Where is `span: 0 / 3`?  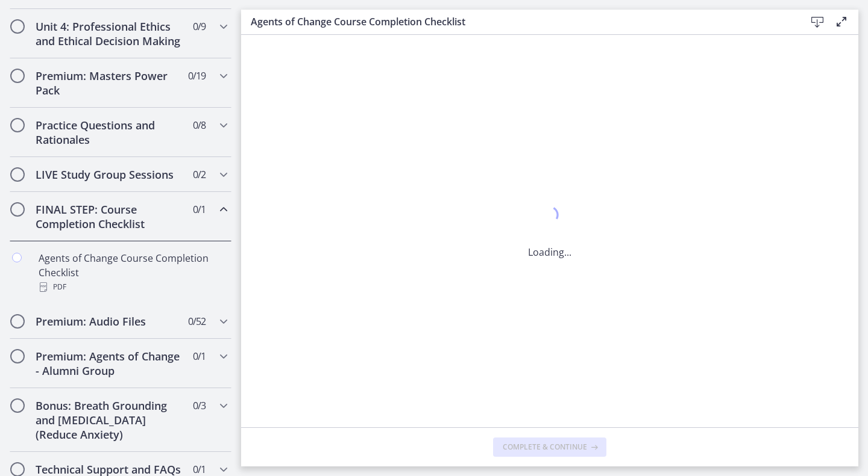
span: 0 / 3 is located at coordinates (199, 406).